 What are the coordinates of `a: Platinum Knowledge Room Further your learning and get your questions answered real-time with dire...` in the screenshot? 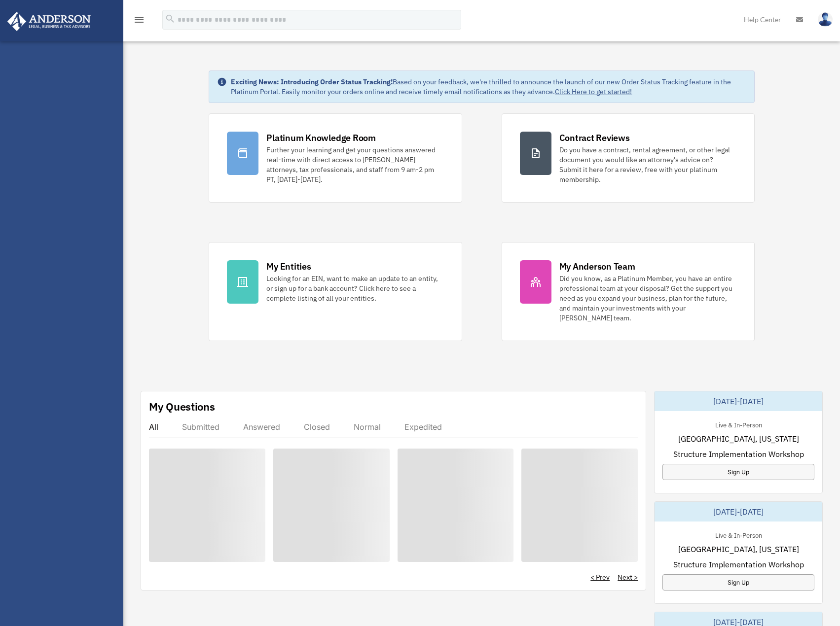 It's located at (335, 158).